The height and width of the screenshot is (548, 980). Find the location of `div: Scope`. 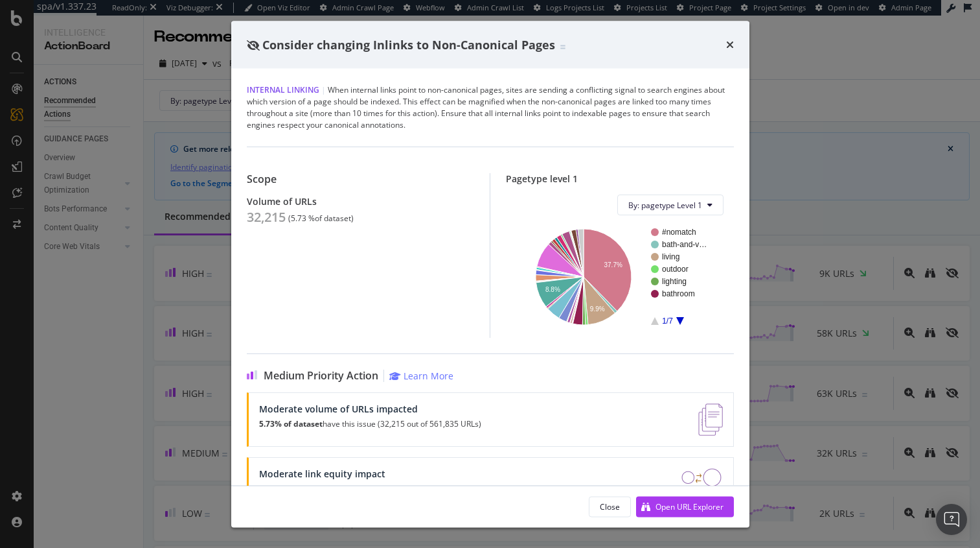

div: Scope is located at coordinates (361, 179).